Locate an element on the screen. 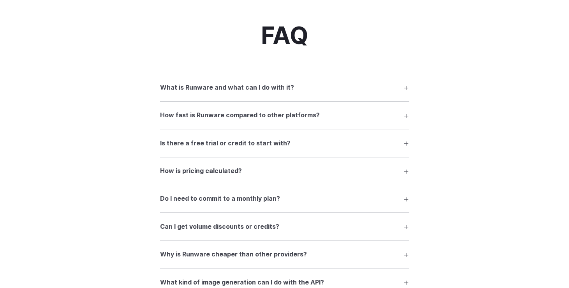 The image size is (569, 288). summary: Is there a free trial or credit to start with? is located at coordinates (285, 143).